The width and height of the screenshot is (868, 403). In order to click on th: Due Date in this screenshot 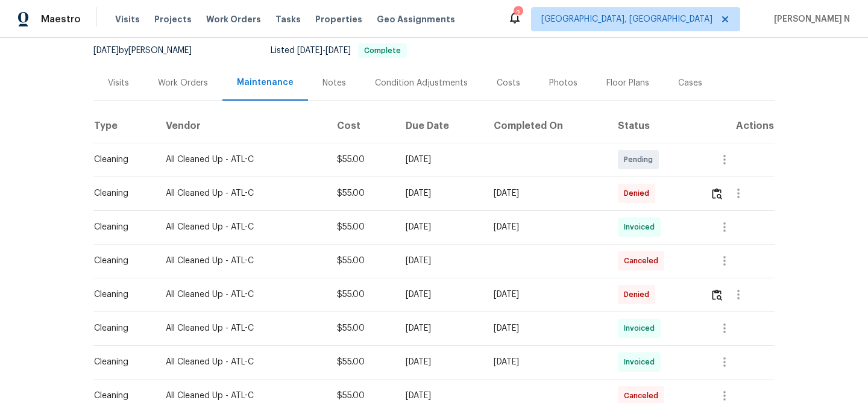, I will do `click(440, 126)`.